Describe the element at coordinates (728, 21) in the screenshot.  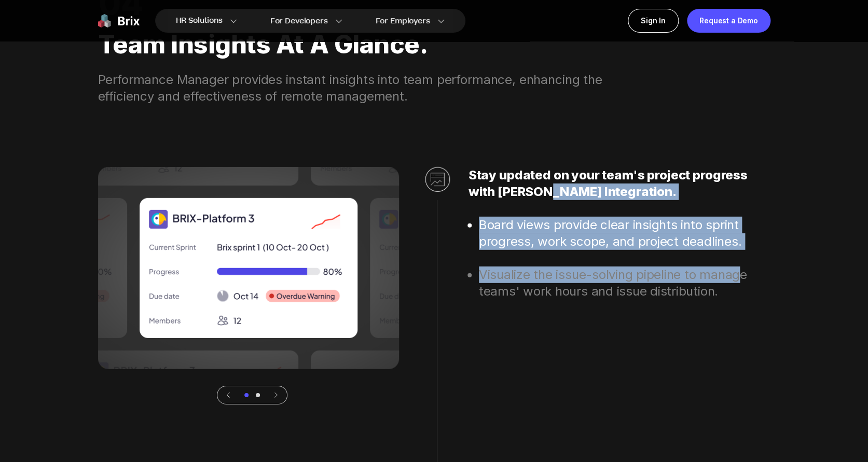
I see `a: Request a Demo` at that location.